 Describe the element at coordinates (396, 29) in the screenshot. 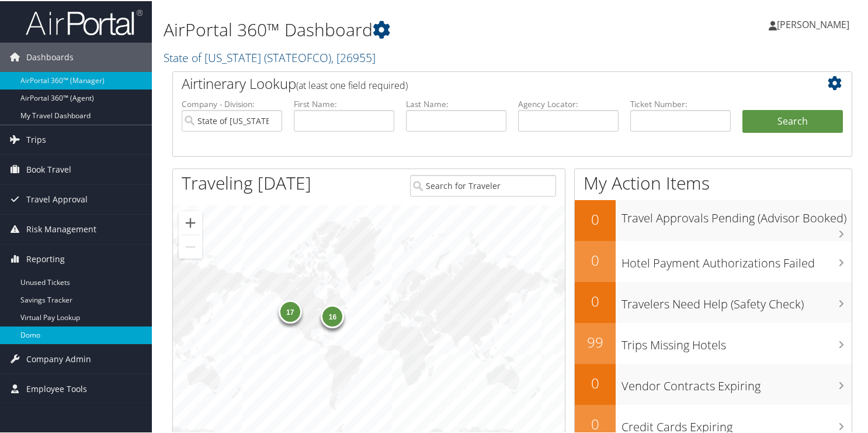

I see `h1: AirPortal 360™ Dashboard` at that location.